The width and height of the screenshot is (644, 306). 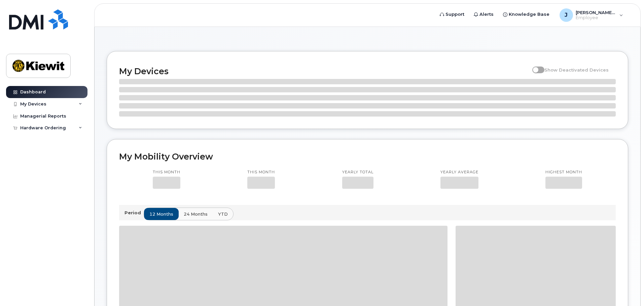 What do you see at coordinates (195, 214) in the screenshot?
I see `span: 24 months` at bounding box center [195, 214].